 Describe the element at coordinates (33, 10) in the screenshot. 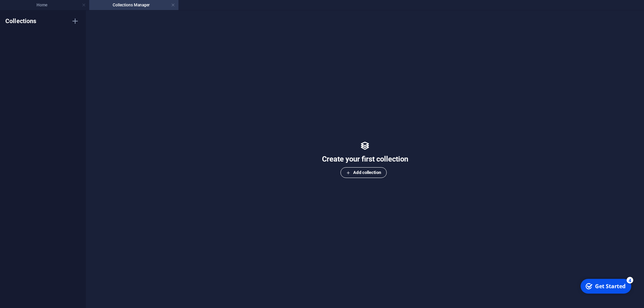

I see `div: Get Started` at that location.